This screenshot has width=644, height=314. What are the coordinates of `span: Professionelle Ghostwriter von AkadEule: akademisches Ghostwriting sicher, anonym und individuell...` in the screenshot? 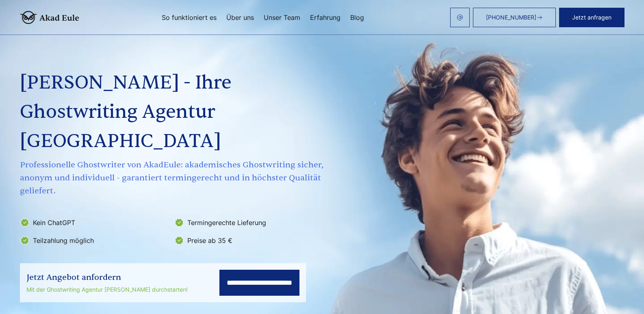 It's located at (173, 178).